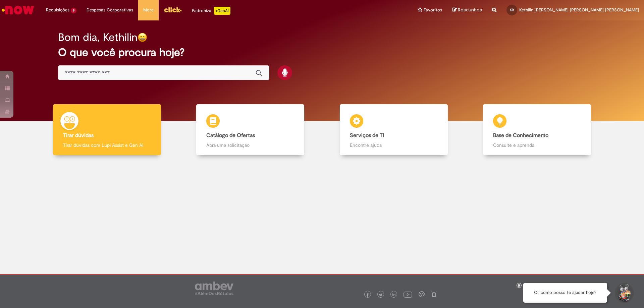  Describe the element at coordinates (18, 10) in the screenshot. I see `img: ServiceNow` at that location.